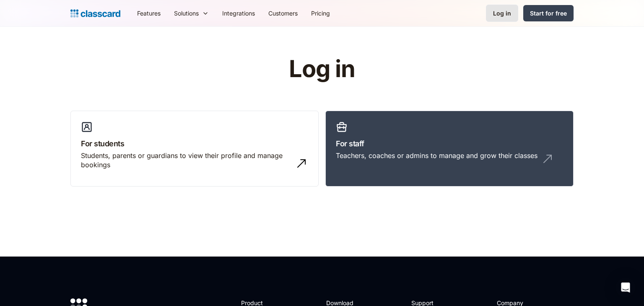 The height and width of the screenshot is (306, 644). What do you see at coordinates (437, 155) in the screenshot?
I see `div: Teachers, coaches or admins to manage and grow their classes` at bounding box center [437, 155].